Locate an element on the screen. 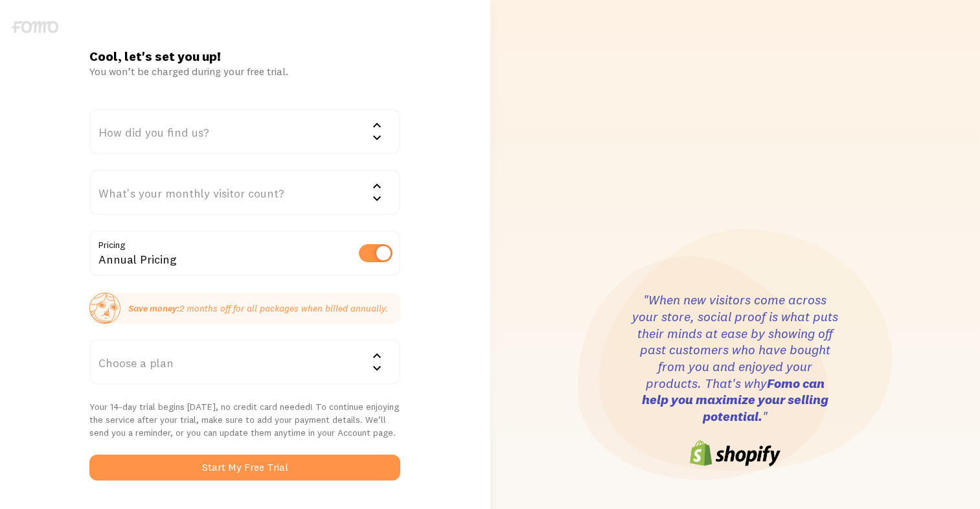 The height and width of the screenshot is (509, 980). img: fomo-logo-gray-b99e0e8ada9f9040e2984d0d95b3b12da0074ffd48d1e5cb62ac37fc77b0b268.svg is located at coordinates (35, 26).